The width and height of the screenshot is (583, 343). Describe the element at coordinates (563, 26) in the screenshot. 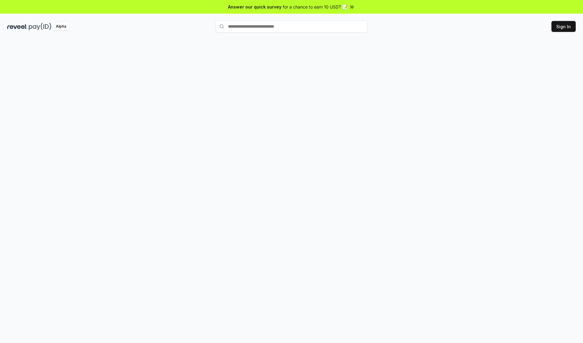

I see `button: Sign In` at that location.